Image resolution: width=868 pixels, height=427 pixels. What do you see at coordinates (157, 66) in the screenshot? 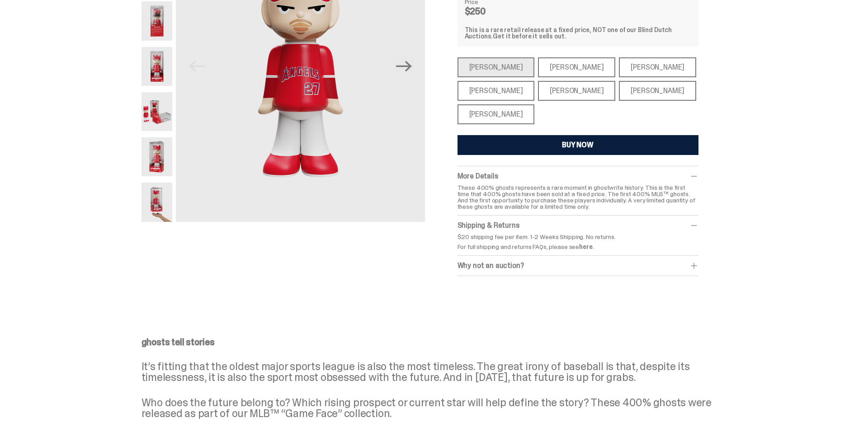
I see `img: 03-ghostwrite-mlb-game-face-hero-trout-01.png` at bounding box center [157, 66].